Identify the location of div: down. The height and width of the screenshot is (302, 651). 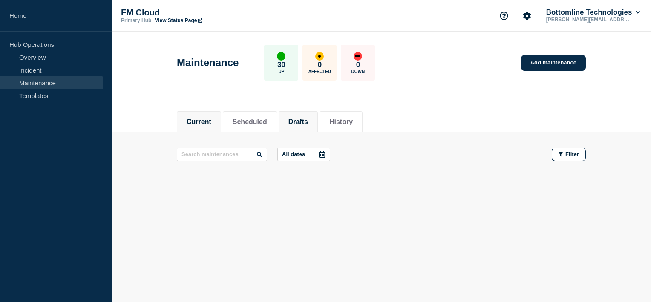
(358, 56).